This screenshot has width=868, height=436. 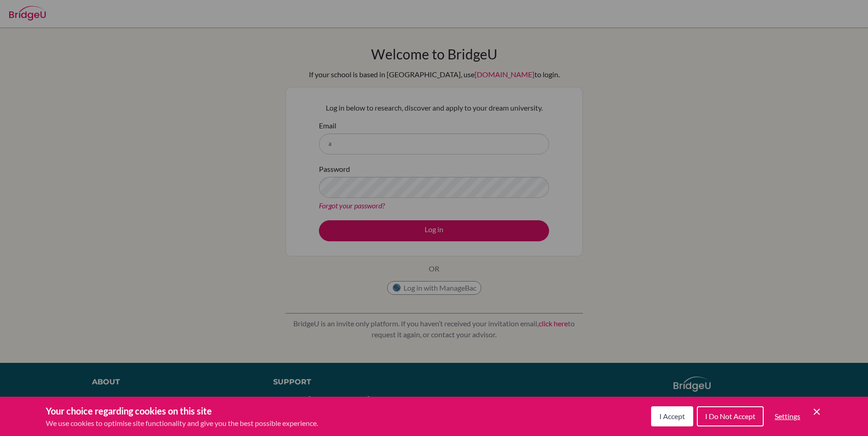 I want to click on span: I Do Not Accept, so click(x=730, y=415).